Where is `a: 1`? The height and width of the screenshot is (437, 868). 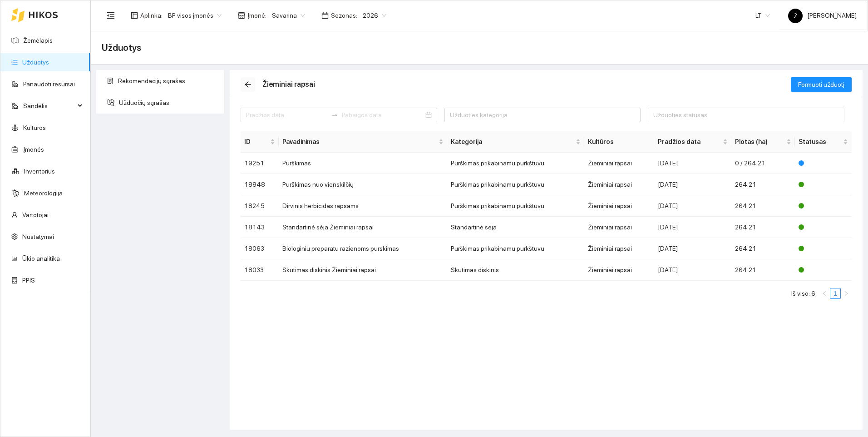
a: 1 is located at coordinates (835, 294).